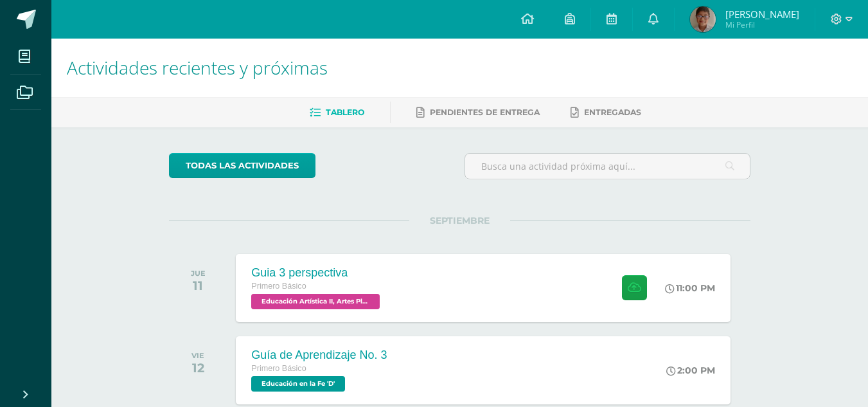 This screenshot has height=407, width=868. Describe the element at coordinates (613, 112) in the screenshot. I see `span: Entregadas` at that location.